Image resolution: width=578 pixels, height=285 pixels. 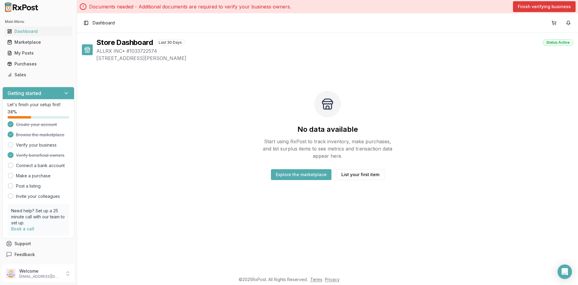 What do you see at coordinates (332, 279) in the screenshot?
I see `a: Privacy` at bounding box center [332, 279].